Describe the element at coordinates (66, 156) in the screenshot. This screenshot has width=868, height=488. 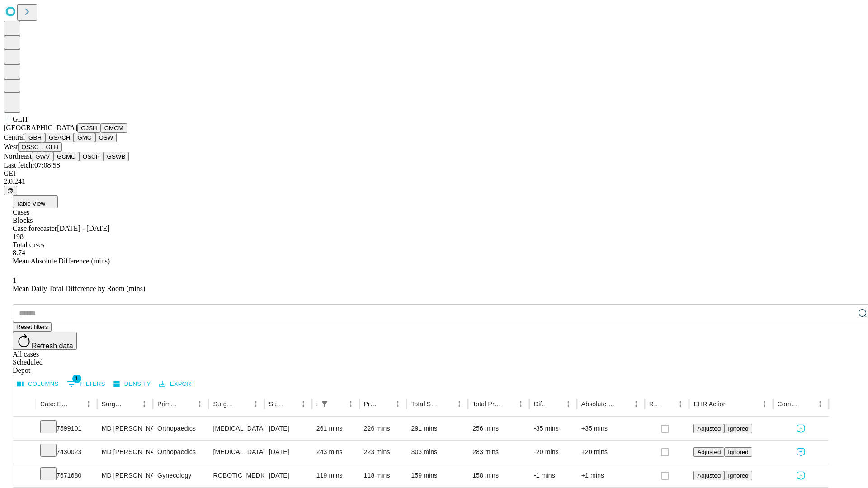
I see `button: GCMC` at that location.